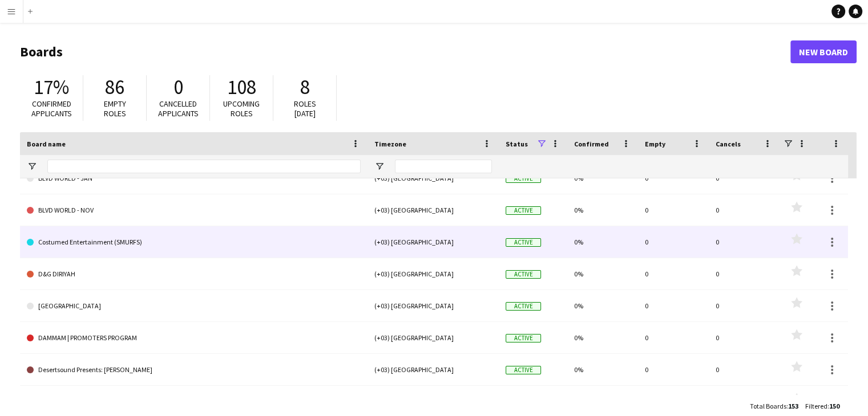  I want to click on a: New Board, so click(824, 52).